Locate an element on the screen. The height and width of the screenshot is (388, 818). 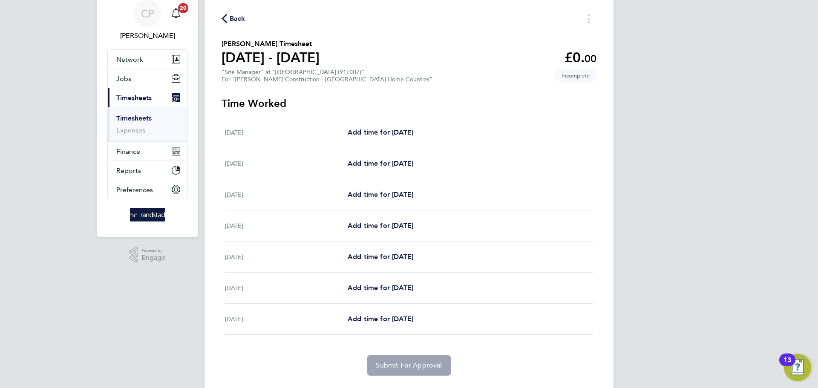
button: Timesheets is located at coordinates (147, 98).